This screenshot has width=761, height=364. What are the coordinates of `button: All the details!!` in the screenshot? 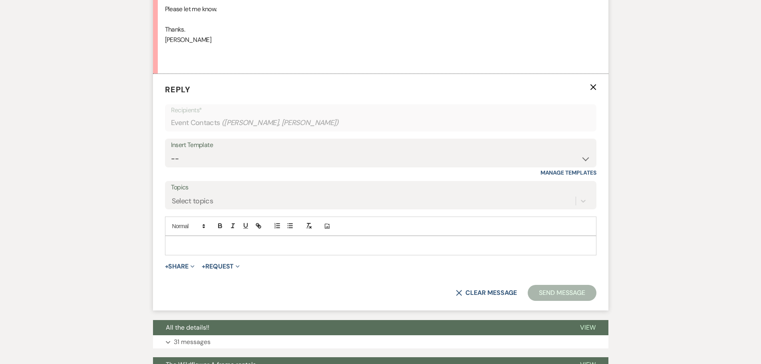 It's located at (360, 328).